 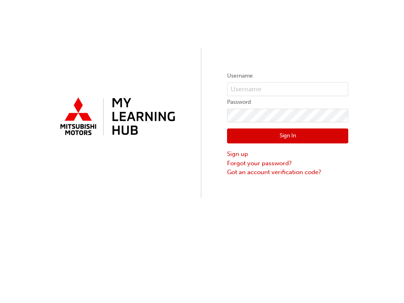 I want to click on a: Got an account verification code?, so click(x=288, y=172).